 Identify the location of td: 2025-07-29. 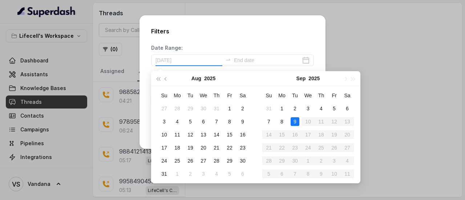
(190, 109).